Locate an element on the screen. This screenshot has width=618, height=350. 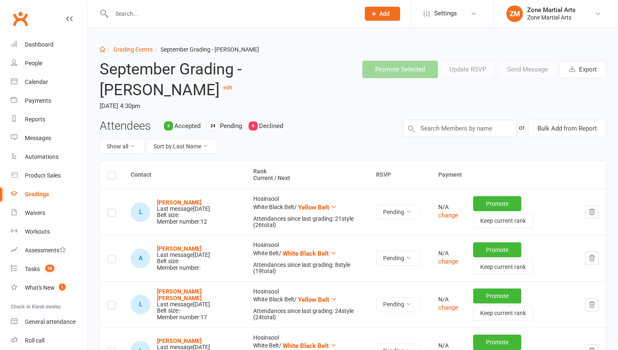
a: Payments is located at coordinates (49, 100).